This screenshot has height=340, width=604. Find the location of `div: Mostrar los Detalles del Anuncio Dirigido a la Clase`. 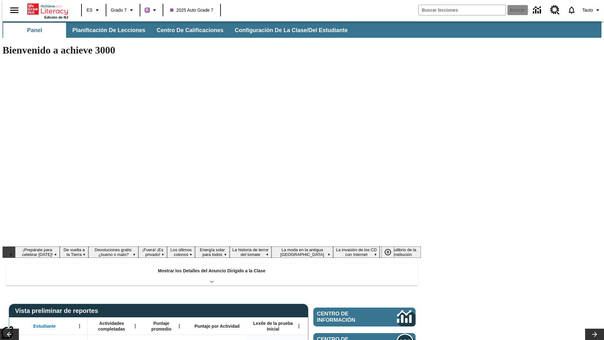

div: Mostrar los Detalles del Anuncio Dirigido a la Clase is located at coordinates (212, 274).